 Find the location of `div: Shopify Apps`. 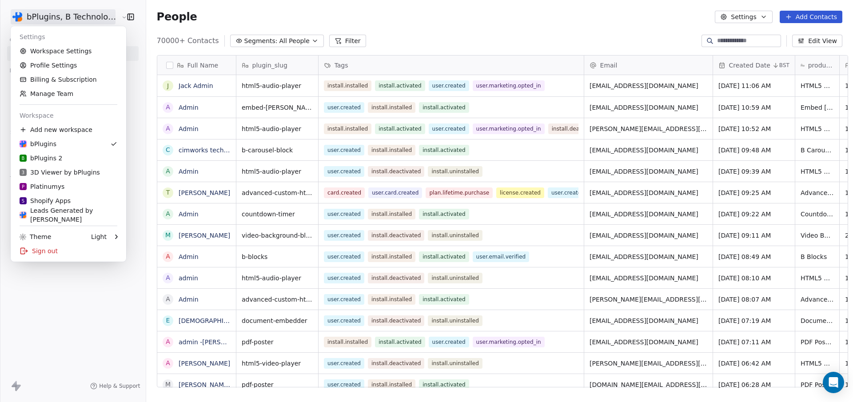

div: Shopify Apps is located at coordinates (45, 201).